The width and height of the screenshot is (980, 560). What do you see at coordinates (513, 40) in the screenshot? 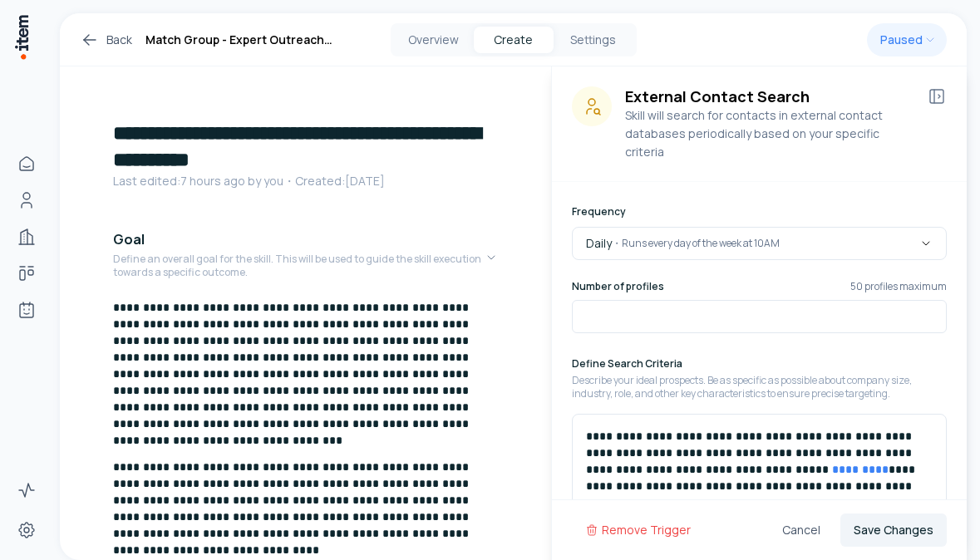
I see `button: Create` at bounding box center [513, 40].